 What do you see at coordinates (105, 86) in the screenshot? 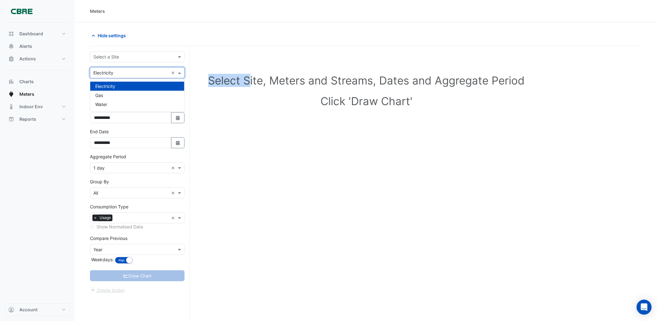
I see `span: Electricity` at bounding box center [105, 86].